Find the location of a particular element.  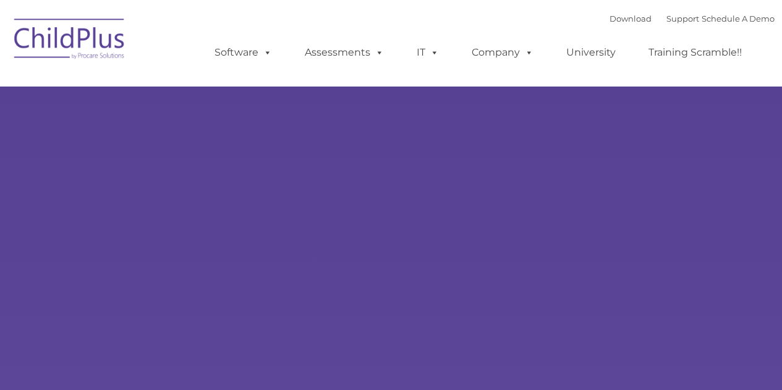

img: ChildPlus by Procare Solutions is located at coordinates (70, 41).